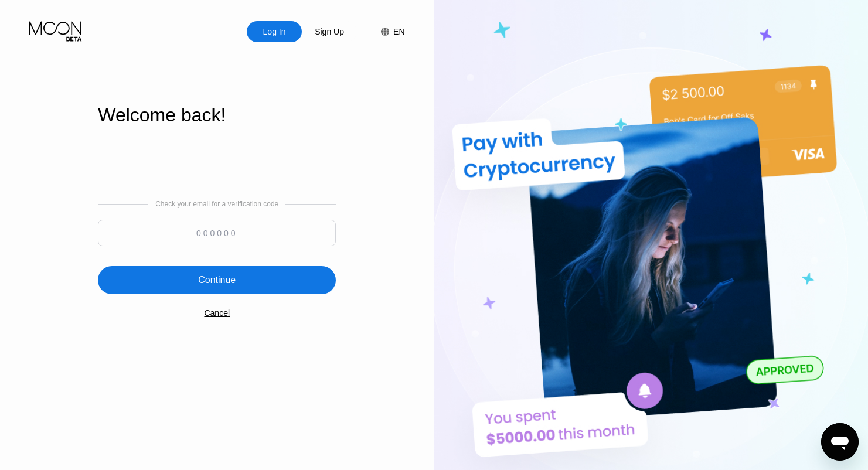 The image size is (868, 470). What do you see at coordinates (217, 280) in the screenshot?
I see `div: Continue` at bounding box center [217, 280].